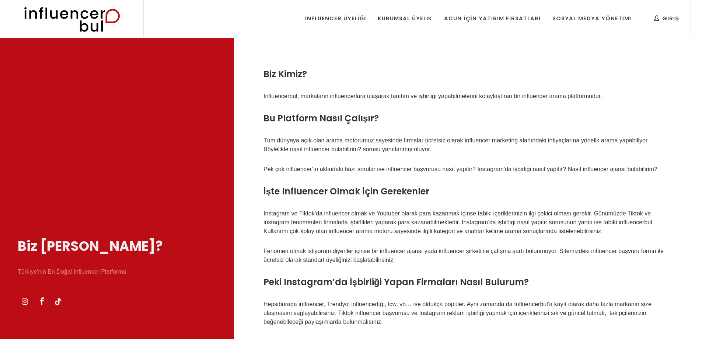 The height and width of the screenshot is (339, 702). Describe the element at coordinates (336, 18) in the screenshot. I see `div: Influencer Üyeliği` at that location.